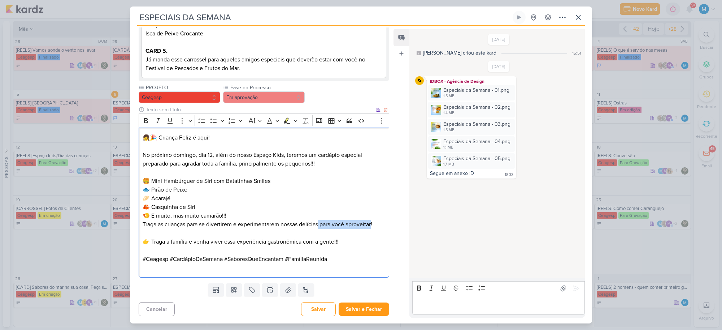  What do you see at coordinates (436, 144) in the screenshot?
I see `img: KjEFY4hyGaKmZUVSNSAp9fSYUuvSpMN6sNyJBmhx.png` at bounding box center [436, 144].